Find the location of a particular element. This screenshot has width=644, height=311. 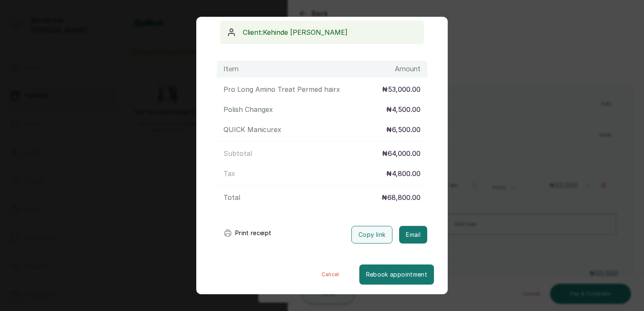

p: Subtotal is located at coordinates (238, 153).